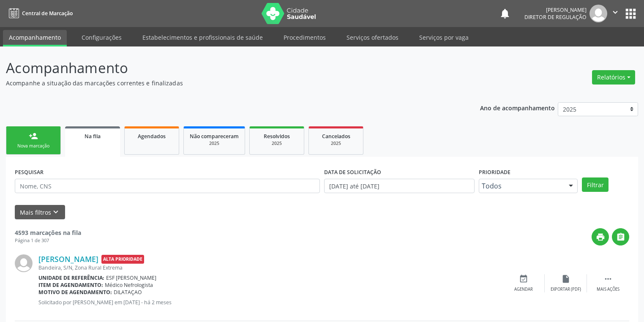 This screenshot has width=644, height=322. I want to click on div: Exportar (PDF), so click(566, 289).